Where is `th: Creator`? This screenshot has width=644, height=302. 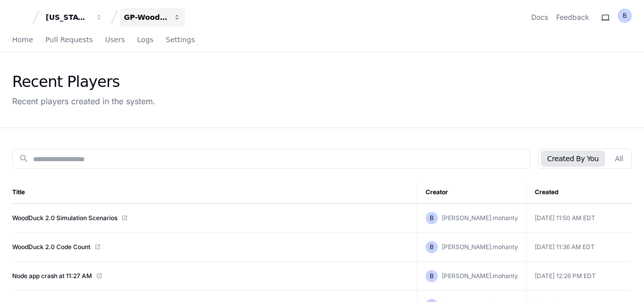 th: Creator is located at coordinates (472, 192).